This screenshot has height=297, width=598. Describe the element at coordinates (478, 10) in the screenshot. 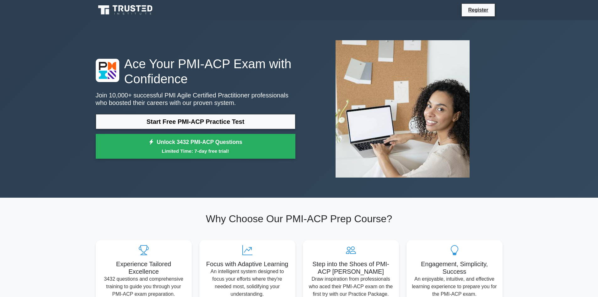

I see `a: Register` at that location.